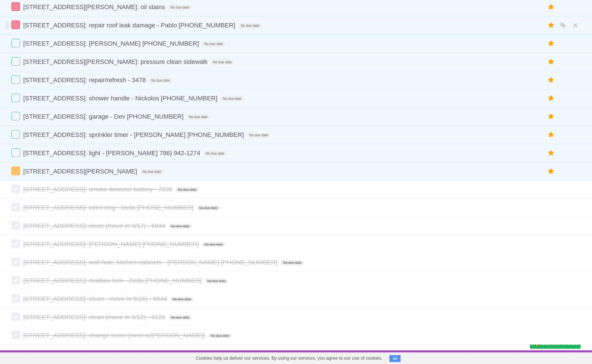 This screenshot has height=364, width=592. I want to click on a: Privacy, so click(530, 358).